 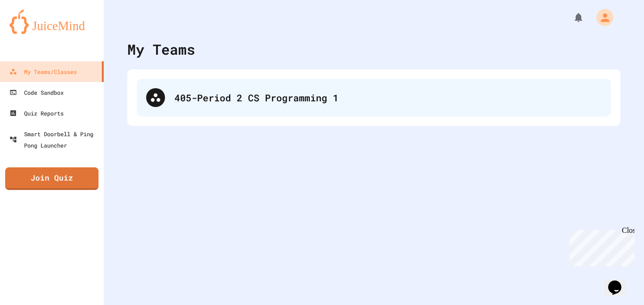 What do you see at coordinates (36, 92) in the screenshot?
I see `div: Code Sandbox` at bounding box center [36, 92].